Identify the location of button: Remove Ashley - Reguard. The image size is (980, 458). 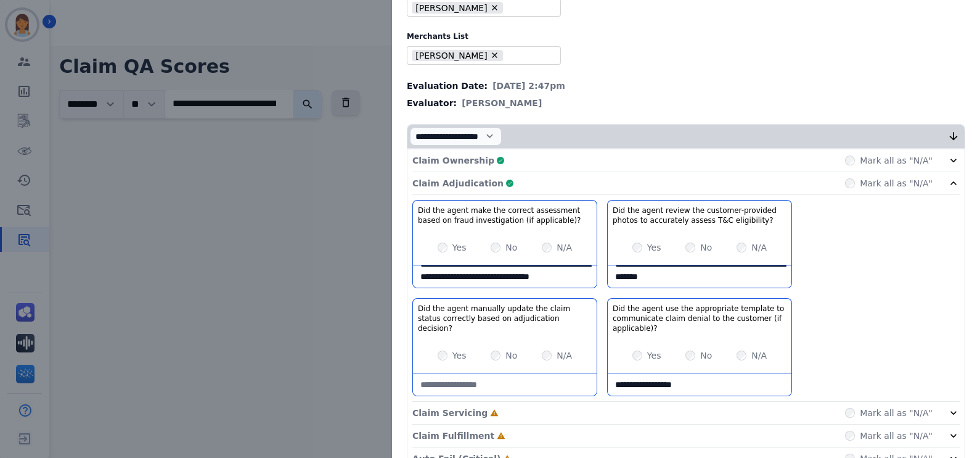
(495, 55).